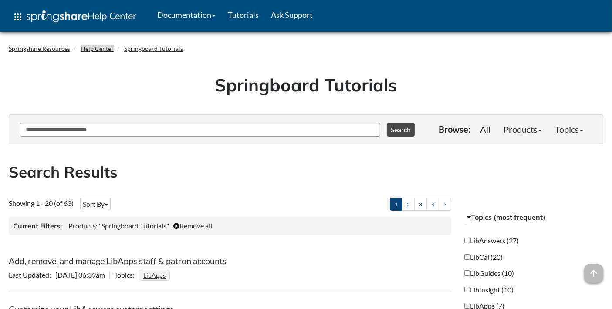 This screenshot has height=309, width=612. I want to click on a: 1, so click(396, 204).